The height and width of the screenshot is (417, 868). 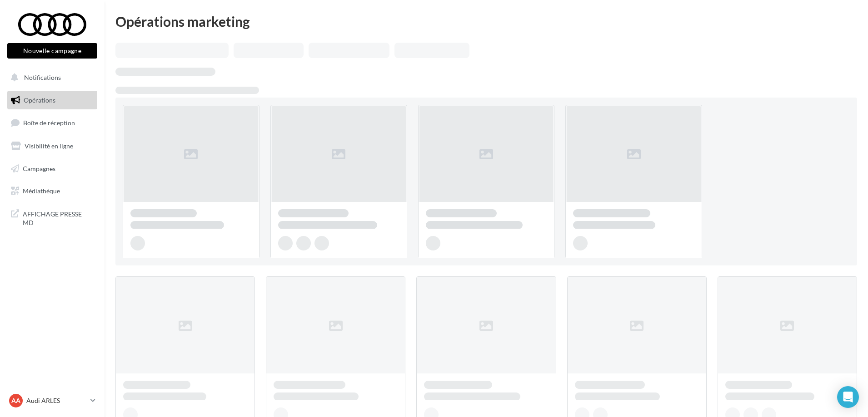 What do you see at coordinates (42, 77) in the screenshot?
I see `span: Notifications` at bounding box center [42, 77].